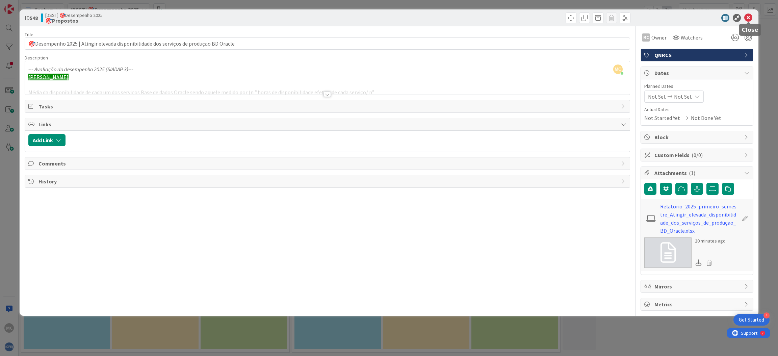  Describe the element at coordinates (697, 109) in the screenshot. I see `span: Actual Dates` at that location.